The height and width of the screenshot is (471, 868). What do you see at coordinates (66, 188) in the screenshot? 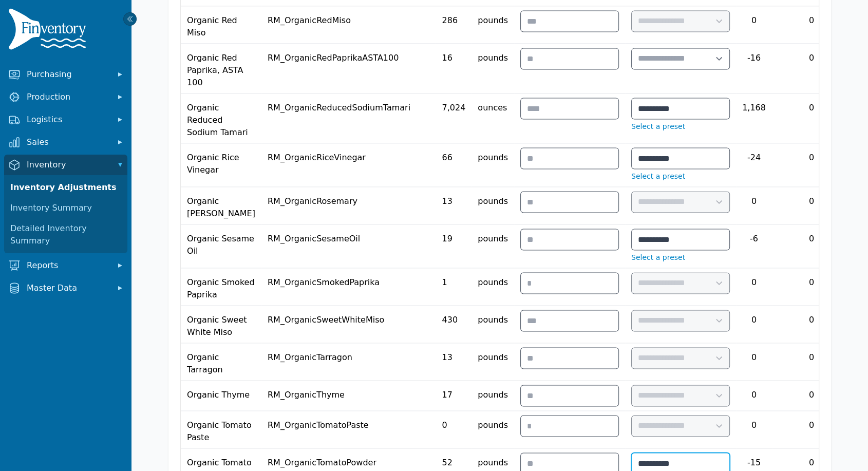
I see `a: Inventory Adjustments` at bounding box center [66, 188].